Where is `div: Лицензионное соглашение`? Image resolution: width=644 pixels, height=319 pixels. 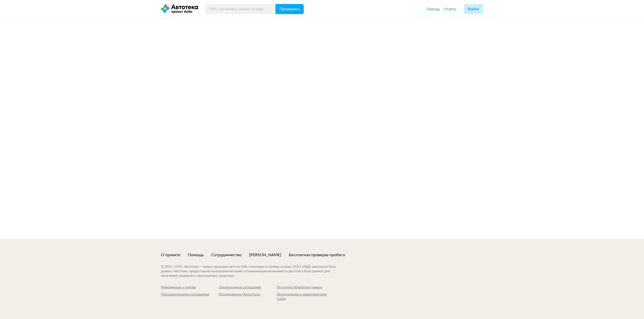 div: Лицензионное соглашение is located at coordinates (248, 288).